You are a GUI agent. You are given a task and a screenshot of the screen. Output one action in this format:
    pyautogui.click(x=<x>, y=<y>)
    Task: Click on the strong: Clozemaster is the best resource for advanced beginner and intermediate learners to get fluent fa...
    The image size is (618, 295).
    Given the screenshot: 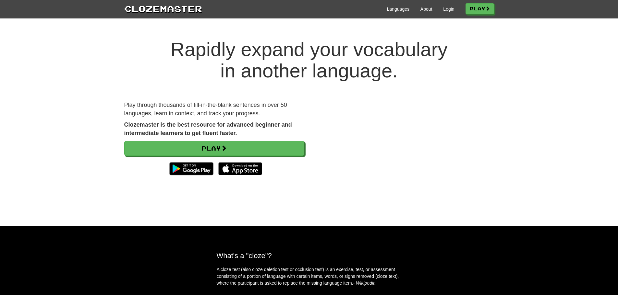 What is the action you would take?
    pyautogui.click(x=208, y=129)
    